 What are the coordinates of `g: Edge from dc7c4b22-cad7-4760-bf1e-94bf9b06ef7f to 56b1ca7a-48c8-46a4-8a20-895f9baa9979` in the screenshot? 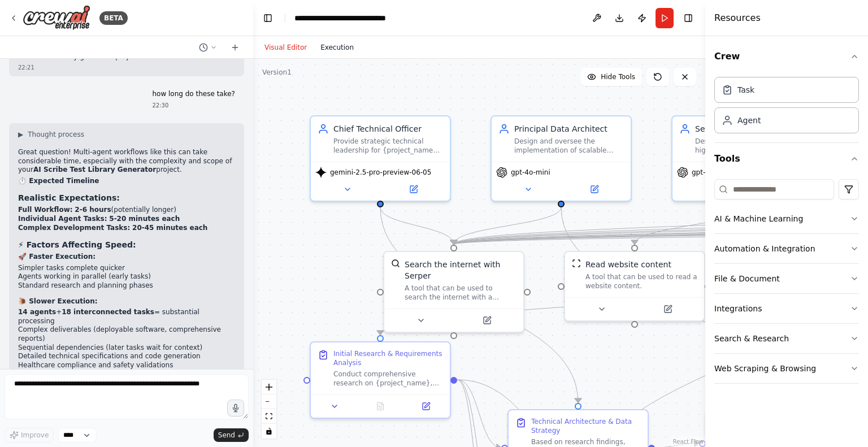 It's located at (479, 305).